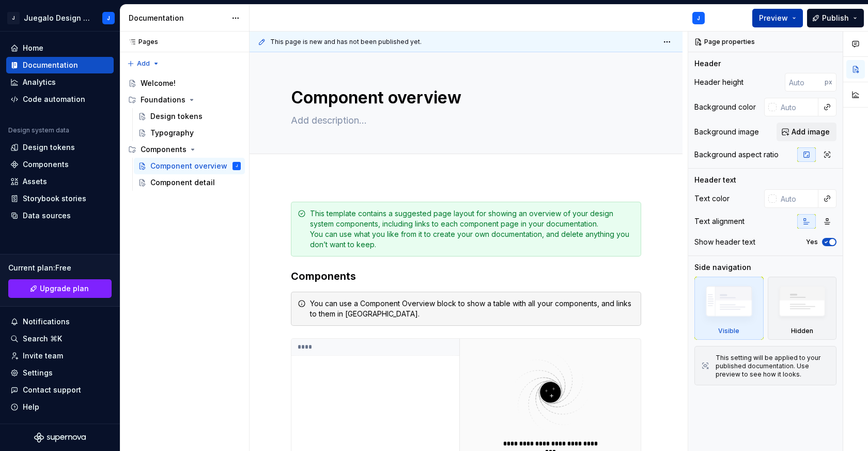 The width and height of the screenshot is (868, 451). What do you see at coordinates (812, 242) in the screenshot?
I see `label: Yes` at bounding box center [812, 242].